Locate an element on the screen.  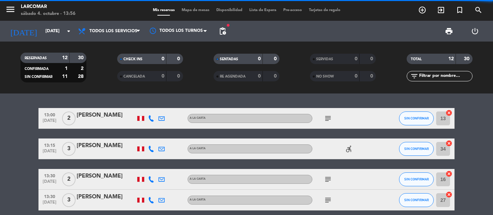
i: filter_list is located at coordinates (414, 76).